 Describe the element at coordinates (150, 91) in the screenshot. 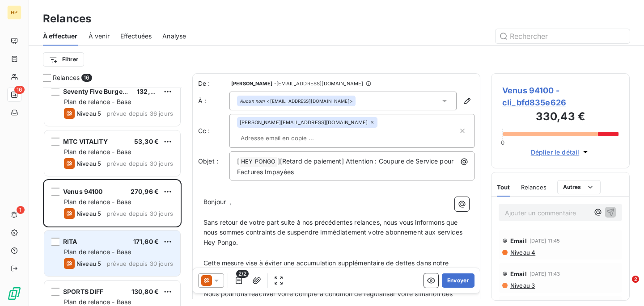

I see `span: 132,00 €` at that location.